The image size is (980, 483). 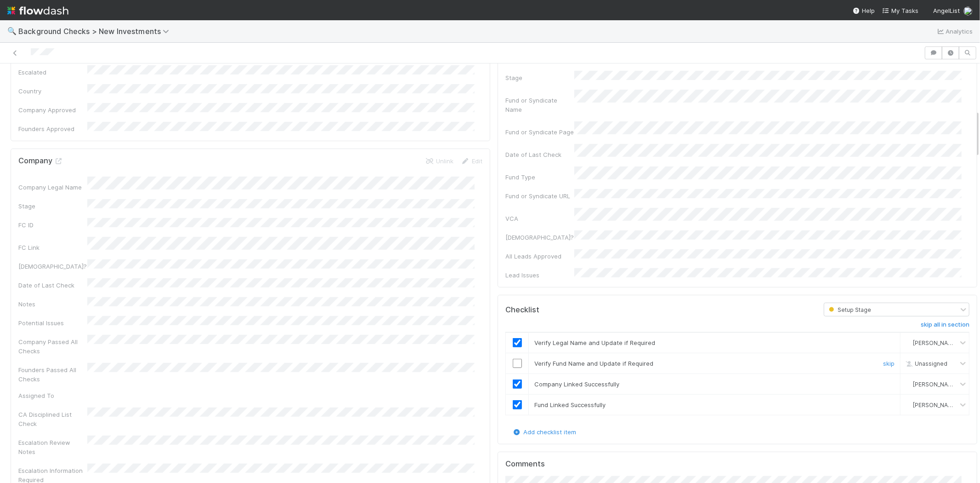 What do you see at coordinates (540, 275) in the screenshot?
I see `div: Lead Issues` at bounding box center [540, 275].